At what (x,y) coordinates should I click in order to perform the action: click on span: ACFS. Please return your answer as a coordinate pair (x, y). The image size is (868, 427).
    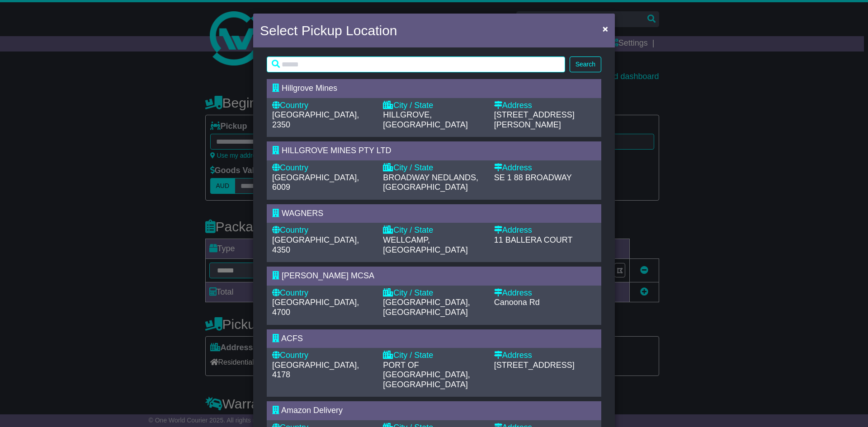
    Looking at the image, I should click on (292, 338).